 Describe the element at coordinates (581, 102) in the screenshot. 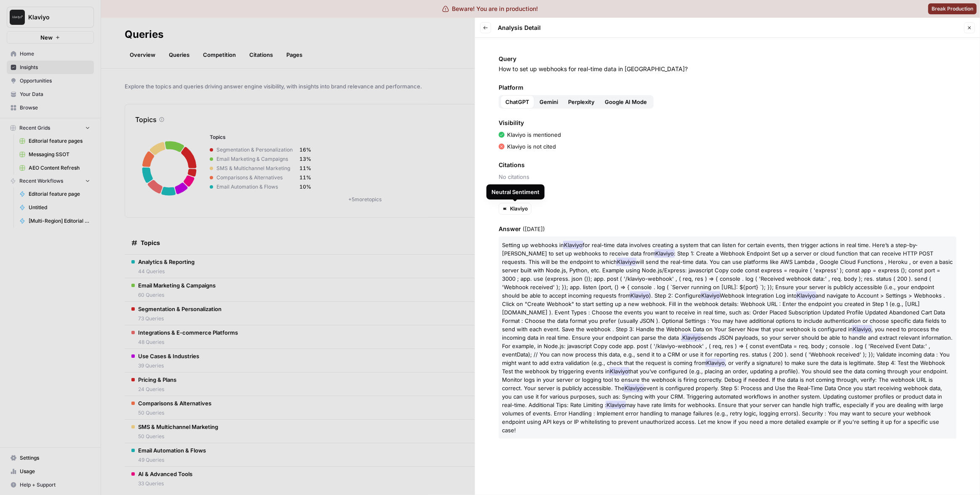

I see `button: Perplexity` at that location.